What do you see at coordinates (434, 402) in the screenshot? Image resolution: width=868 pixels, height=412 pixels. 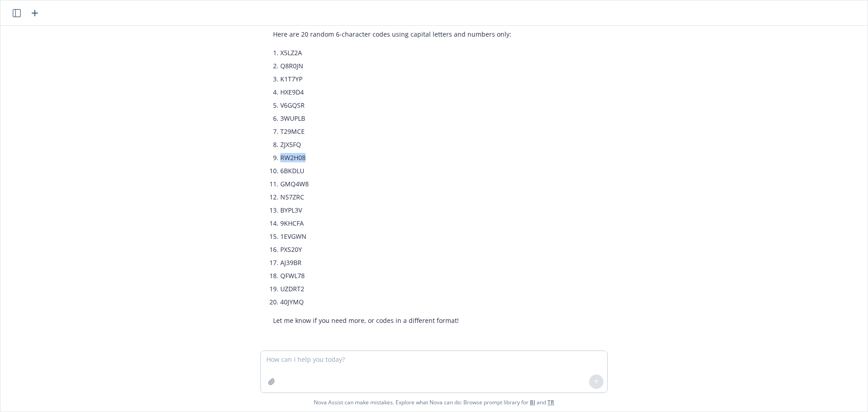 I see `span: Nova Assist can make mistakes. Explore what Nova can do: Browse prompt library for and` at bounding box center [434, 402].